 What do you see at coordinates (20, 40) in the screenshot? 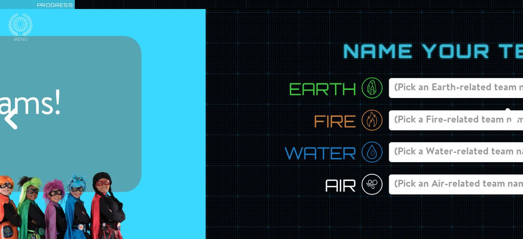
I see `span: Menu` at bounding box center [20, 40].